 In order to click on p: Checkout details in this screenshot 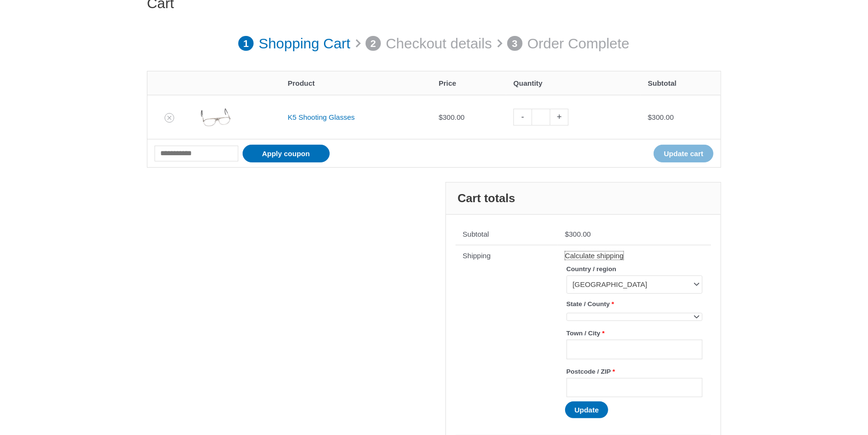, I will do `click(439, 44)`.